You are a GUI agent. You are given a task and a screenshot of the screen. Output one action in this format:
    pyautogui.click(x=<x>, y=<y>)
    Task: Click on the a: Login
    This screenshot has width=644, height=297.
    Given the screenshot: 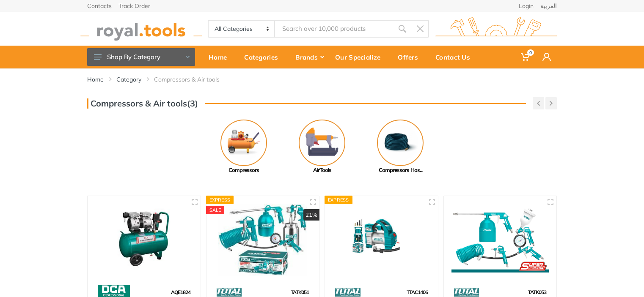 What is the action you would take?
    pyautogui.click(x=526, y=6)
    